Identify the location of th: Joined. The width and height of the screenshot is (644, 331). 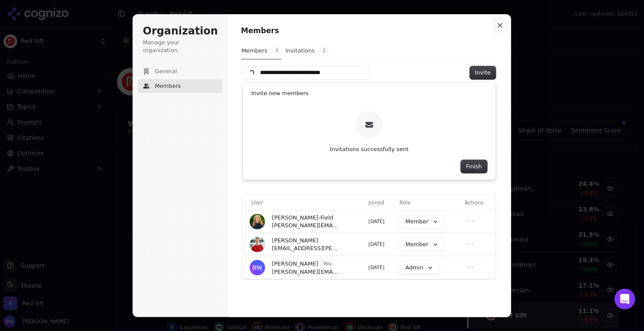
(380, 203).